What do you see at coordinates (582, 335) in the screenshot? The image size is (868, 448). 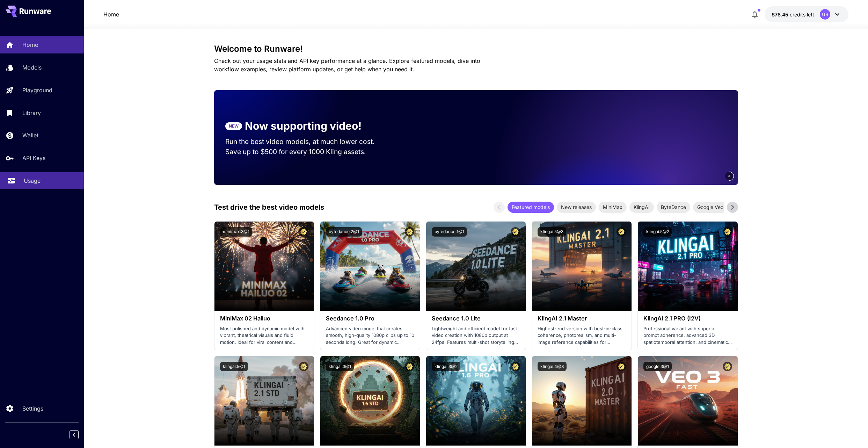 I see `p: Highest-end version with best-in-class coherence, photorealism, and multi-image reference capabil...` at bounding box center [582, 335].